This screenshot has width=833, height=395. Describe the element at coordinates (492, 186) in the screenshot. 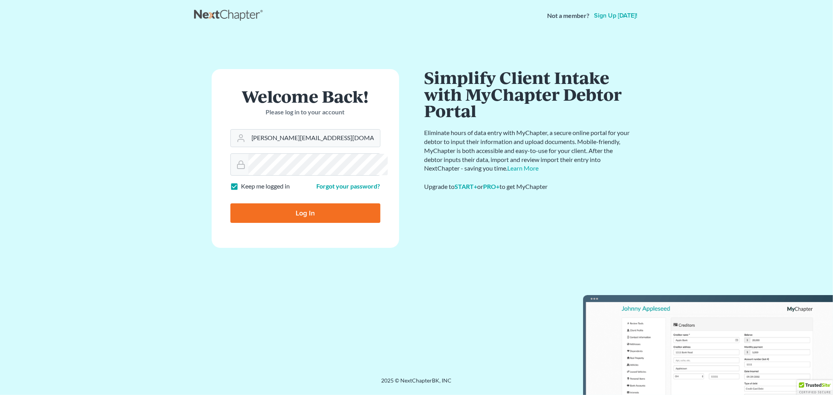

I see `a: PRO+` at that location.